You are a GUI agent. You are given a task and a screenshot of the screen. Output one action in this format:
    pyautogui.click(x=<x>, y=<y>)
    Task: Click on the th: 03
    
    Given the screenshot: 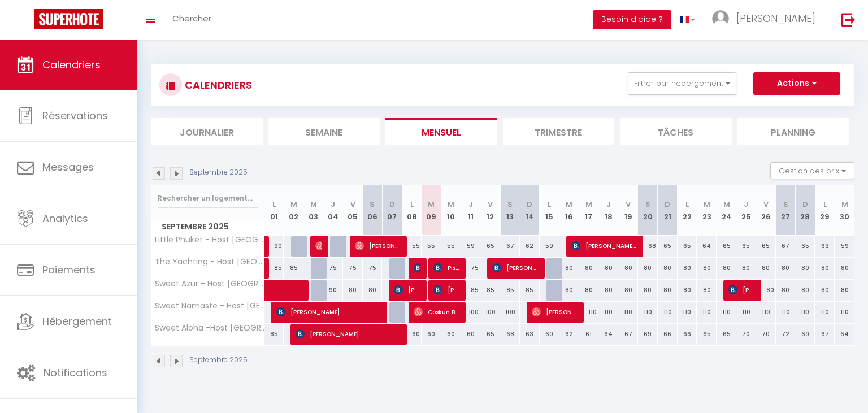 What is the action you would take?
    pyautogui.click(x=313, y=210)
    